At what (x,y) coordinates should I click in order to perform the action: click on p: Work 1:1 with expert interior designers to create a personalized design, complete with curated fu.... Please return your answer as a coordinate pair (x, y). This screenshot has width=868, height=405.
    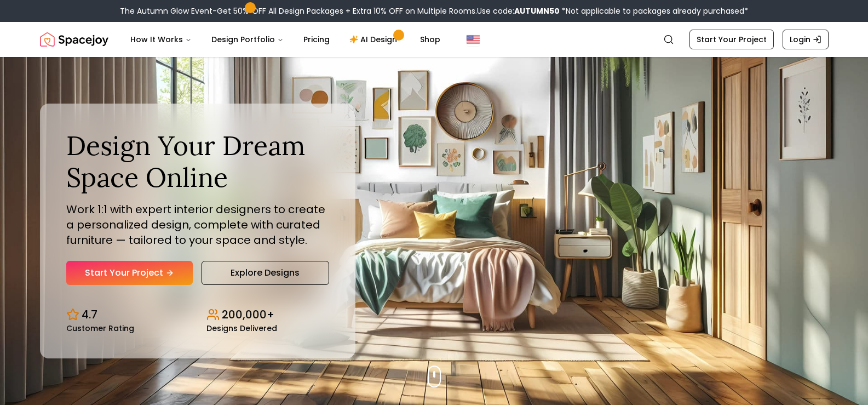
    Looking at the image, I should click on (198, 224).